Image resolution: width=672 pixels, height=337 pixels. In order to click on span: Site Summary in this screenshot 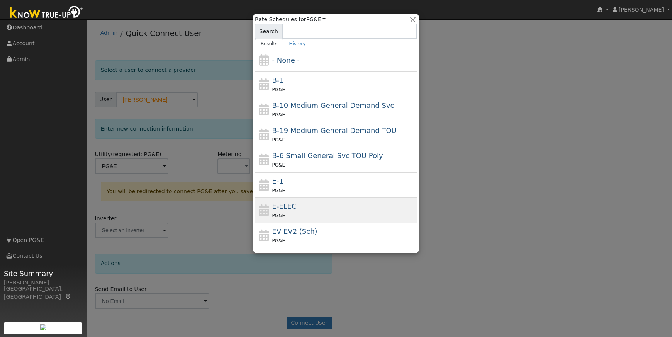, I will do `click(43, 273)`.